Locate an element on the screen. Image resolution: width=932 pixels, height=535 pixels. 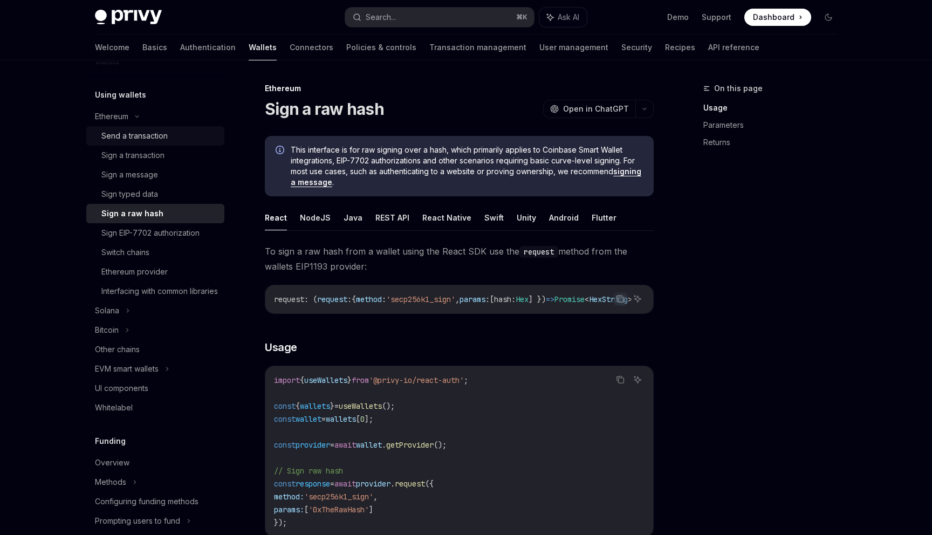
a: Configuring funding methods is located at coordinates (155, 501).